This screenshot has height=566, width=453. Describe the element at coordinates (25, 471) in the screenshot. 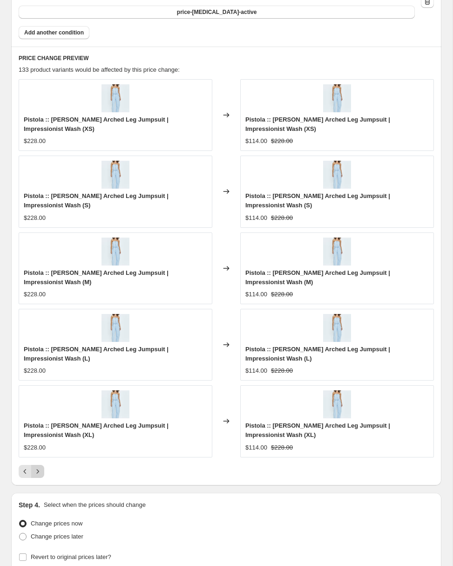

I see `button: Previous` at that location.